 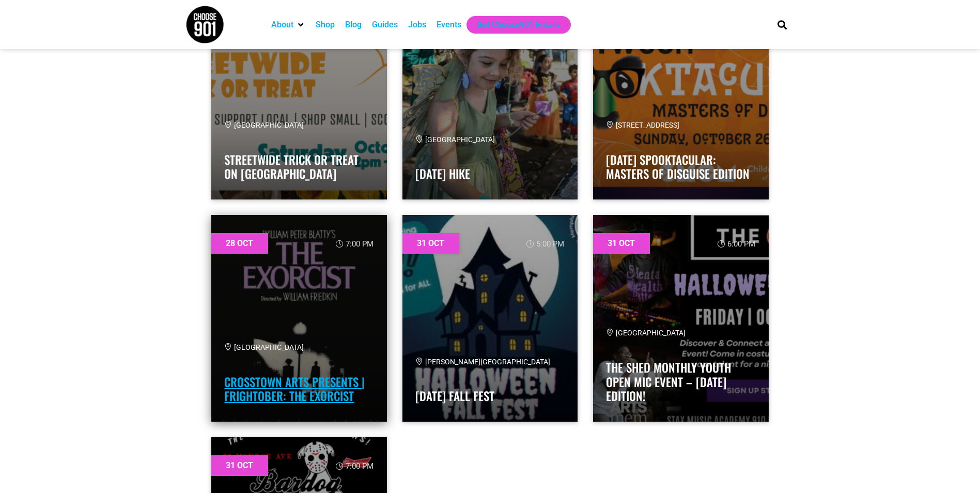 I want to click on div: Jobs, so click(x=417, y=25).